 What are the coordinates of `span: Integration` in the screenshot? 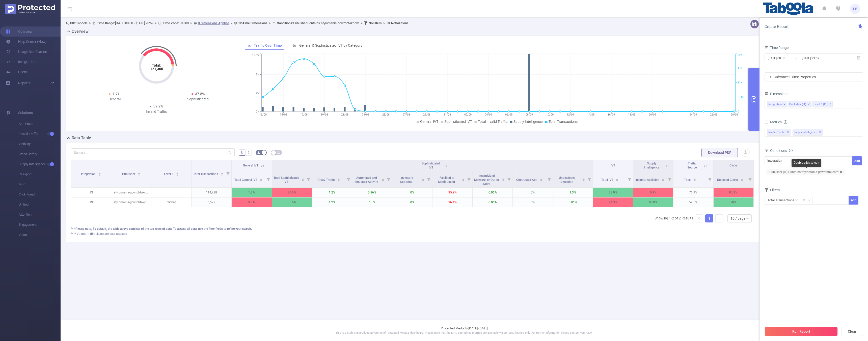 It's located at (89, 174).